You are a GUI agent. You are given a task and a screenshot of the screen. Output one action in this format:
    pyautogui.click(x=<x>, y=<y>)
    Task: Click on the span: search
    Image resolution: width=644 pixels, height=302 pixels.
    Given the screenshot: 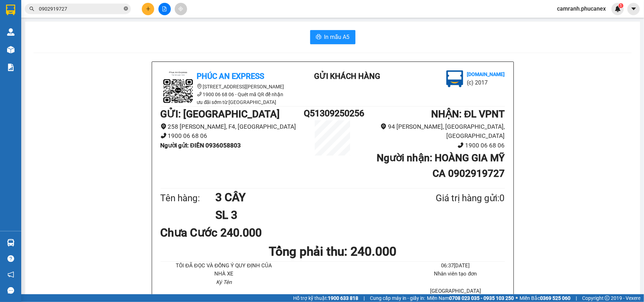 What is the action you would take?
    pyautogui.click(x=32, y=9)
    